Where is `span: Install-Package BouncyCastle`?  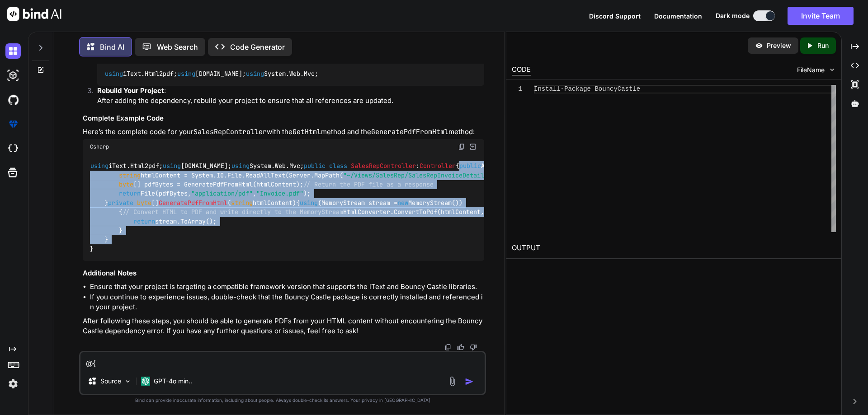 span: Install-Package BouncyCastle is located at coordinates (587, 89).